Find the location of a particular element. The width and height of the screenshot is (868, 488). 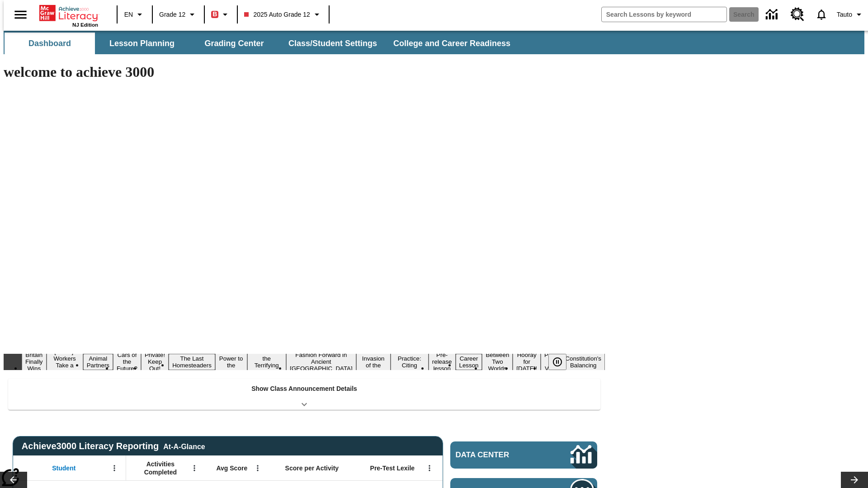

span: Activities Completed is located at coordinates (160, 468).